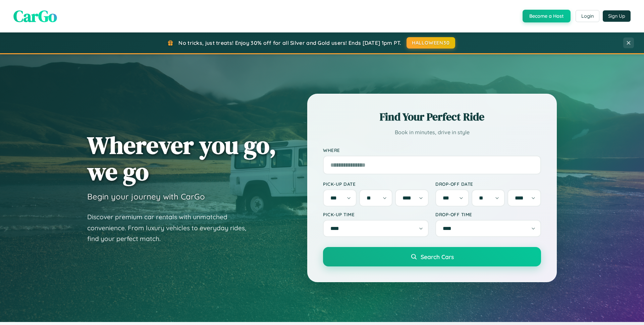  I want to click on button: Login, so click(587, 16).